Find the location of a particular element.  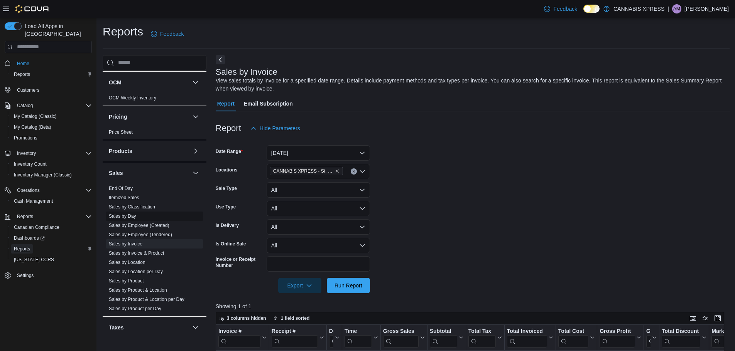

span: AM is located at coordinates (676, 9).